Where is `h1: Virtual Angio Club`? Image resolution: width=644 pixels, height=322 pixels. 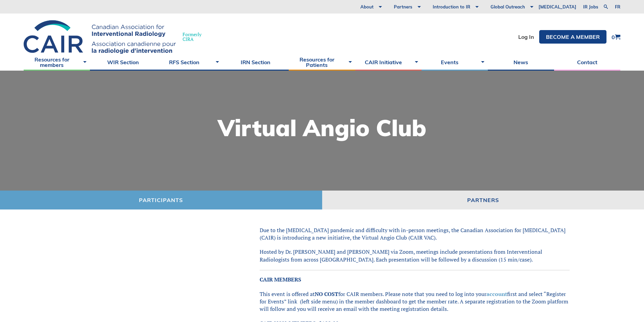
h1: Virtual Angio Club is located at coordinates (322, 128).